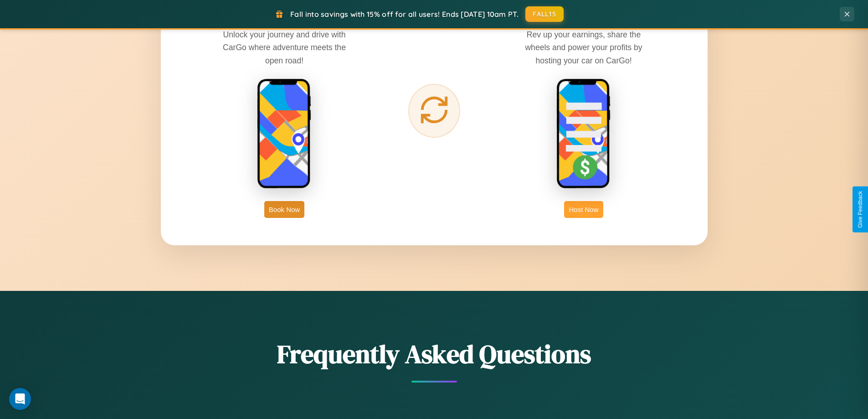 The height and width of the screenshot is (419, 868). I want to click on div: Open Intercom Messenger, so click(20, 398).